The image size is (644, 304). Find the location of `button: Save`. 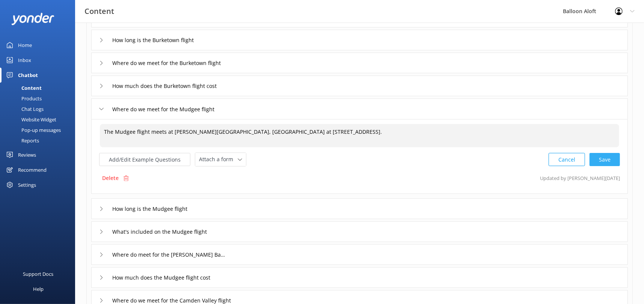

button: Save is located at coordinates (605, 159).